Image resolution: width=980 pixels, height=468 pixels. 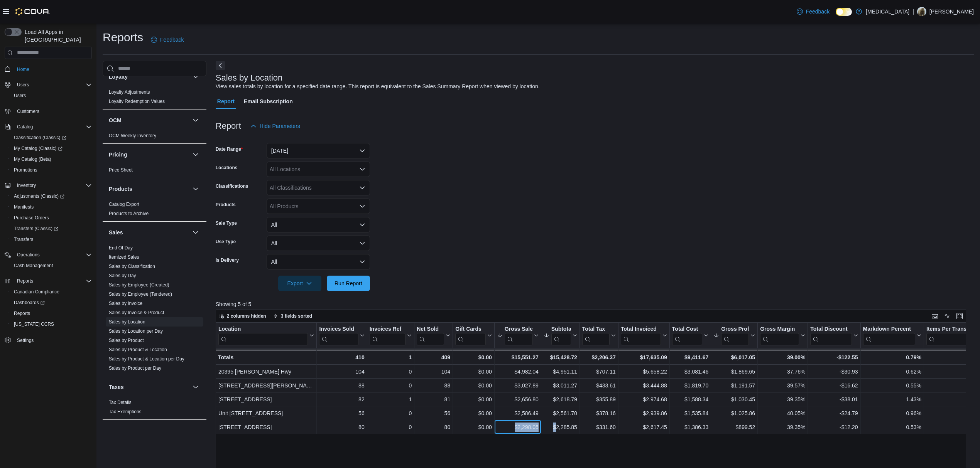 I want to click on span: 3 fields sorted, so click(x=296, y=316).